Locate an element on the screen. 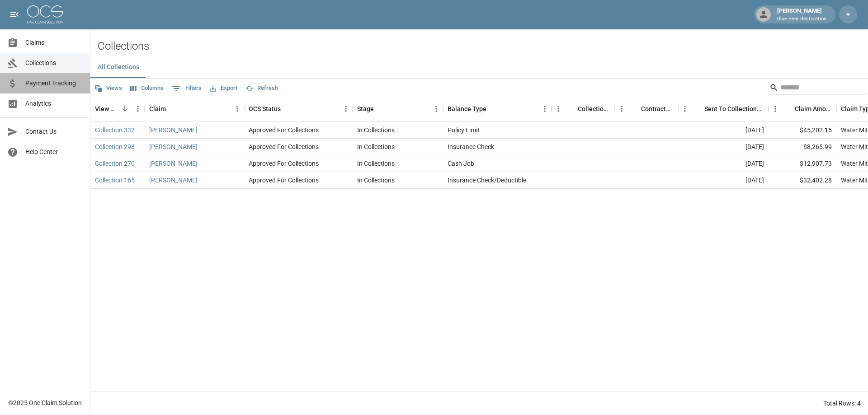  span: Payment Tracking is located at coordinates (54, 83).